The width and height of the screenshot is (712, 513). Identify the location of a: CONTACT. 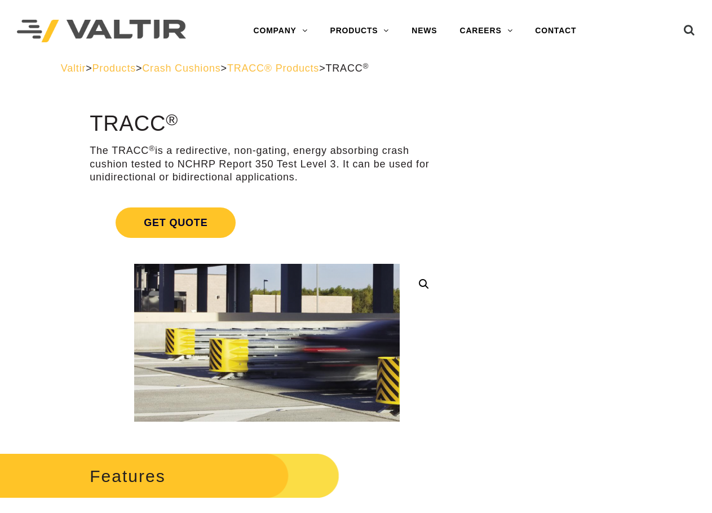
(555, 31).